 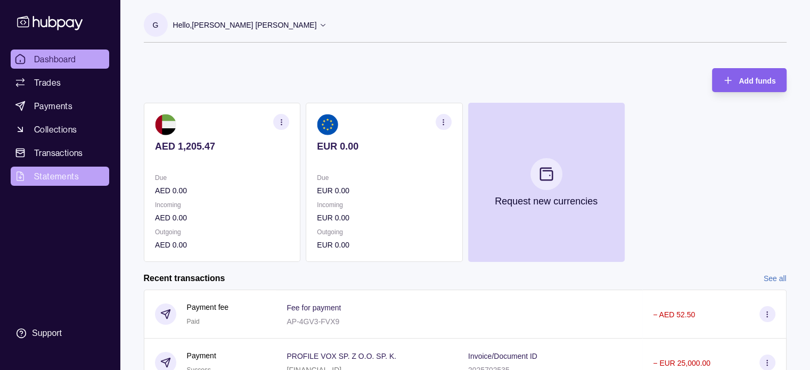 I want to click on span: Payments, so click(x=53, y=106).